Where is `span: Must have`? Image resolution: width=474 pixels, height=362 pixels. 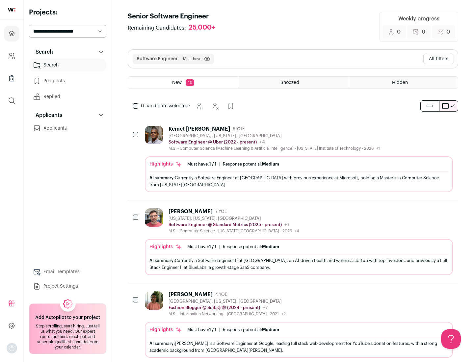 span: Must have is located at coordinates (192, 59).